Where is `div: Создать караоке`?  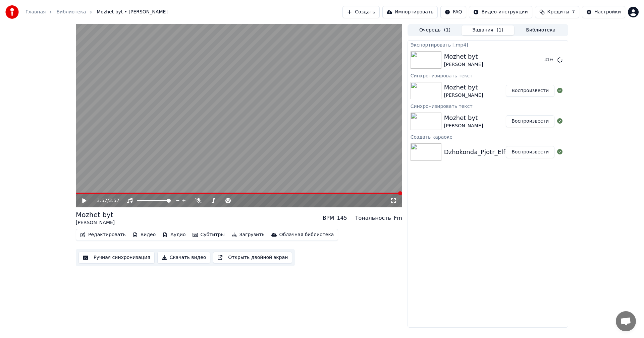 div: Создать караоке is located at coordinates (488, 137).